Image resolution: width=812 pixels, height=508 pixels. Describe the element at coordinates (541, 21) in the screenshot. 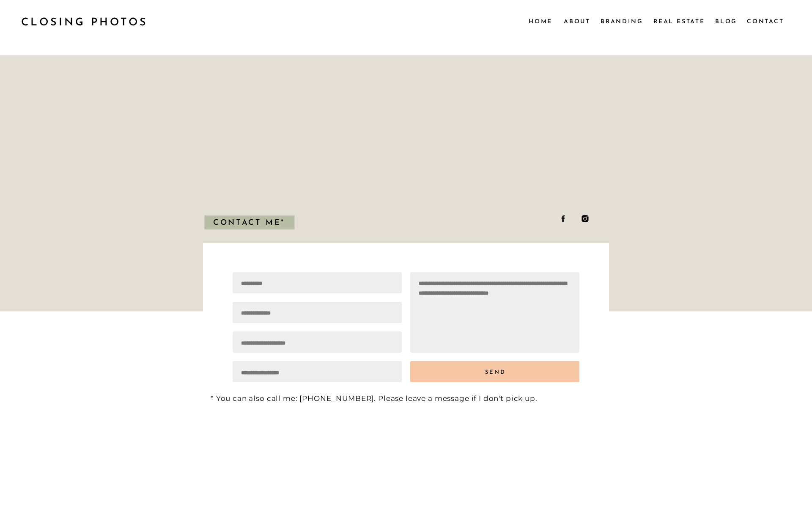

I see `a: Home` at that location.